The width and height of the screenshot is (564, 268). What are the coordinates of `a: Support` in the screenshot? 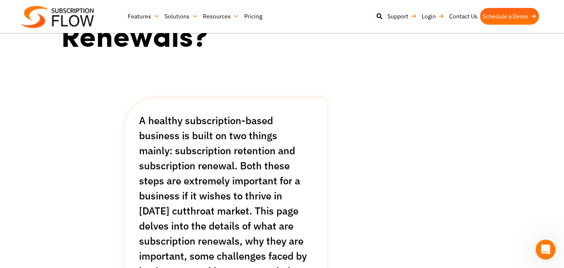 It's located at (402, 16).